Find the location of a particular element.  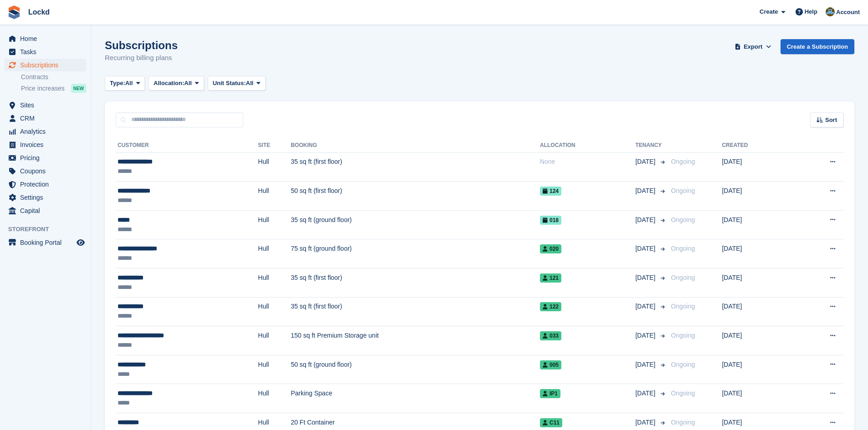

span: Help is located at coordinates (811, 12).